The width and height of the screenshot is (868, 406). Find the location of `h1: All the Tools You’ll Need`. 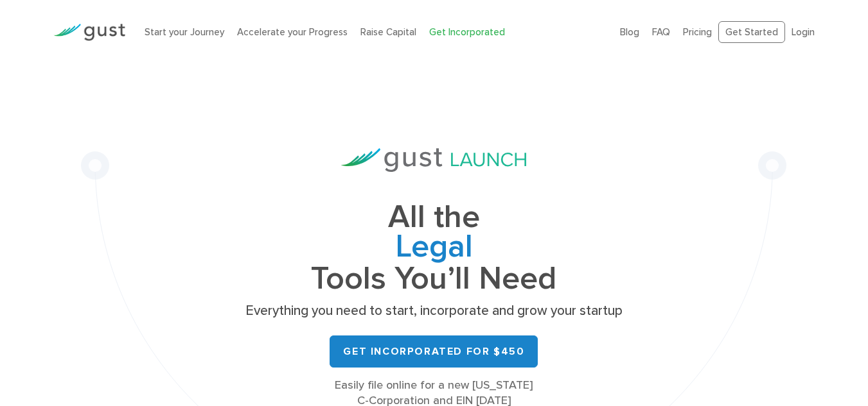

h1: All the Tools You’ll Need is located at coordinates (434, 248).